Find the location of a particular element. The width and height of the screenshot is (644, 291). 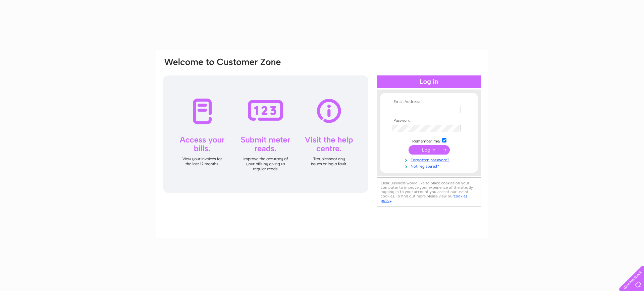

th: Password: is located at coordinates (429, 120).